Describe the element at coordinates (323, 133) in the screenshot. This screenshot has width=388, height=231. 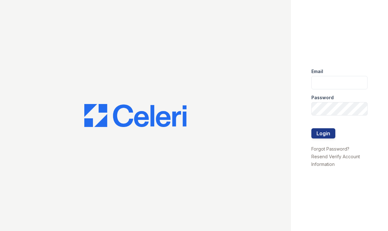
I see `button: Login` at that location.